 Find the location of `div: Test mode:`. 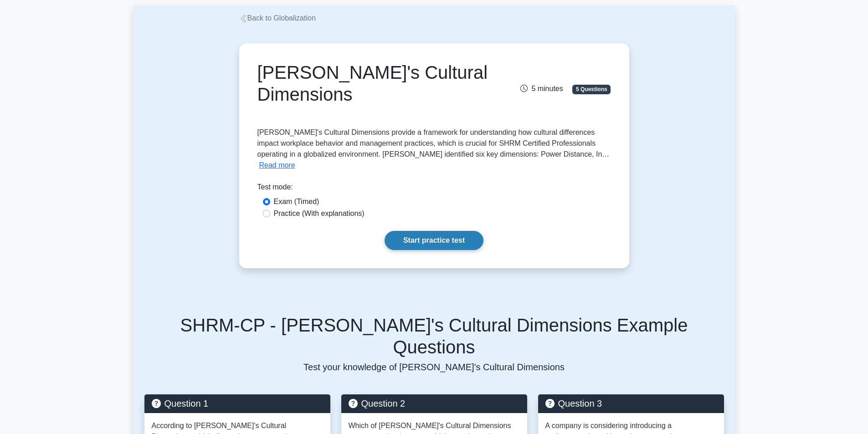

div: Test mode: is located at coordinates (434, 189).